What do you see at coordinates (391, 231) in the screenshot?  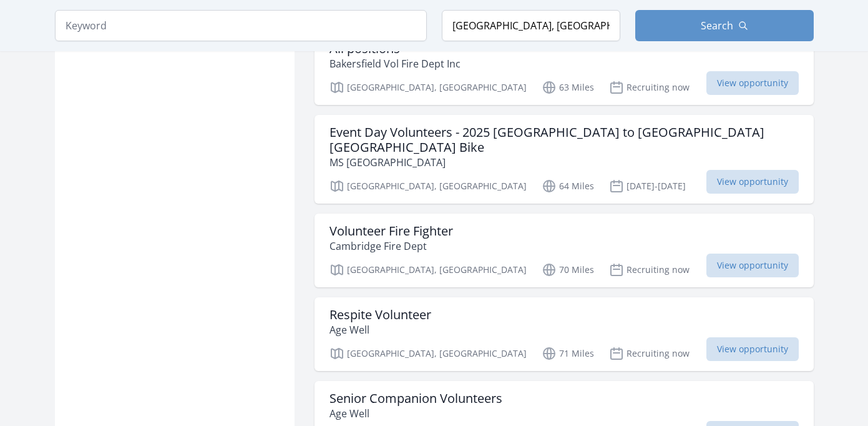 I see `h3: Volunteer Fire Fighter` at bounding box center [391, 231].